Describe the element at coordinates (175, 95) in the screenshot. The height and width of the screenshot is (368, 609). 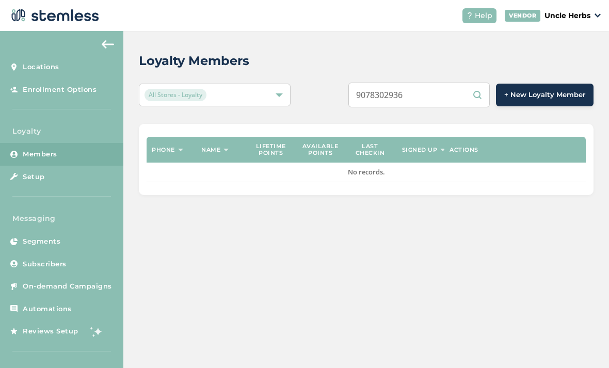
I see `span: All Stores - Loyalty` at that location.